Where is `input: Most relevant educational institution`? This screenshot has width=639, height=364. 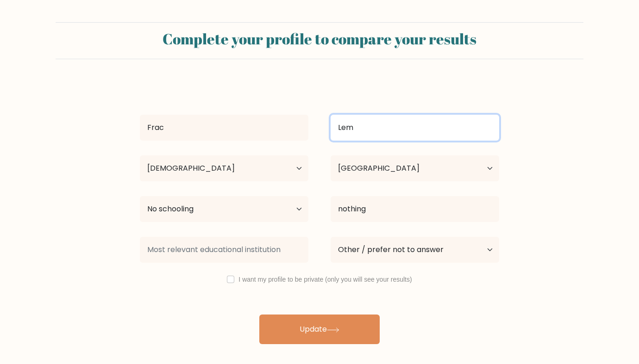 input: Most relevant educational institution is located at coordinates (224, 250).